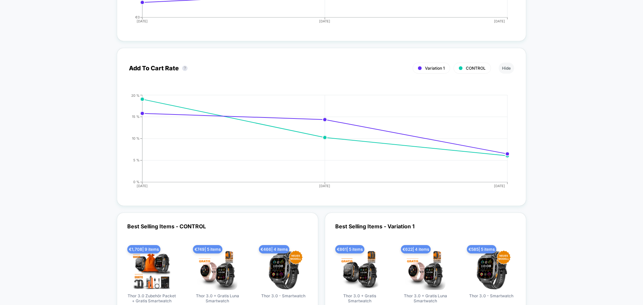  I want to click on div: ADD_TO_CART_RATE, so click(315, 144).